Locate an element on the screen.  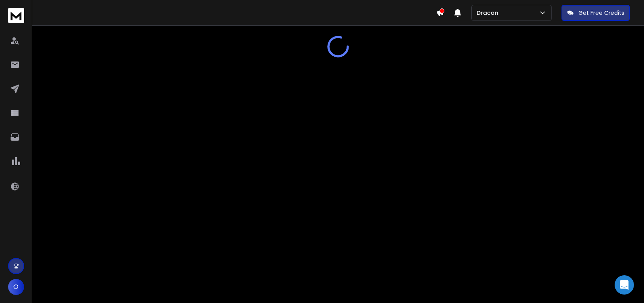
button: Get Free Credits is located at coordinates (596, 13).